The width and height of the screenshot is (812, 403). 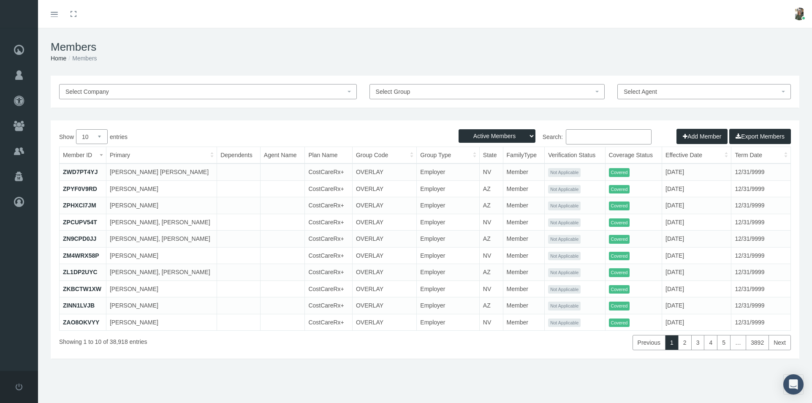 What do you see at coordinates (697, 155) in the screenshot?
I see `th: Effective Date: activate to sort column ascending` at bounding box center [697, 155].